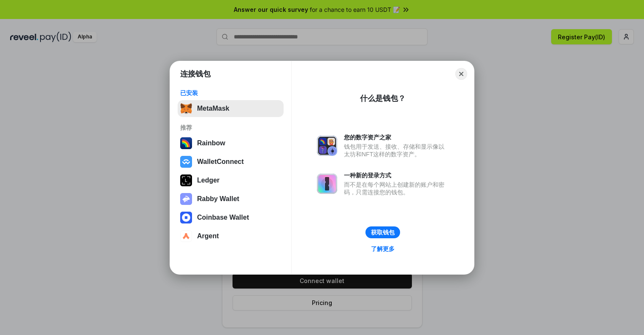 The image size is (644, 335). Describe the element at coordinates (223, 217) in the screenshot. I see `div: Coinbase Wallet` at that location.